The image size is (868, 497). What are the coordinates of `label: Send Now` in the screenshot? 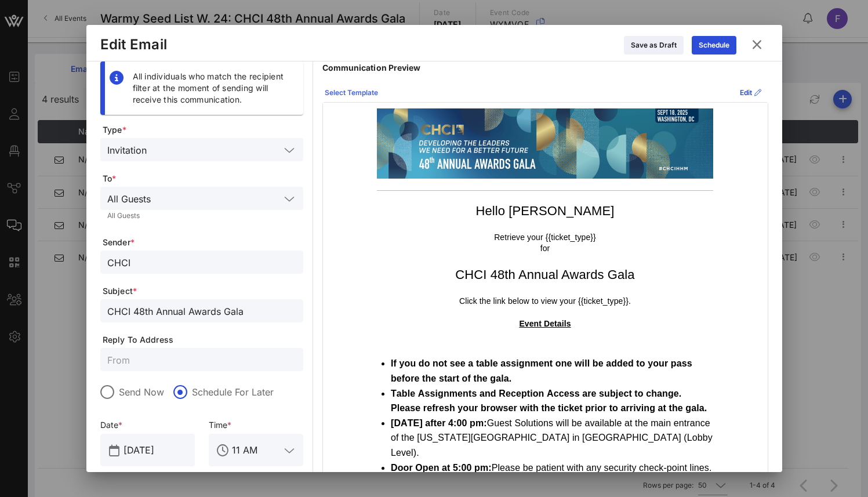 It's located at (142, 392).